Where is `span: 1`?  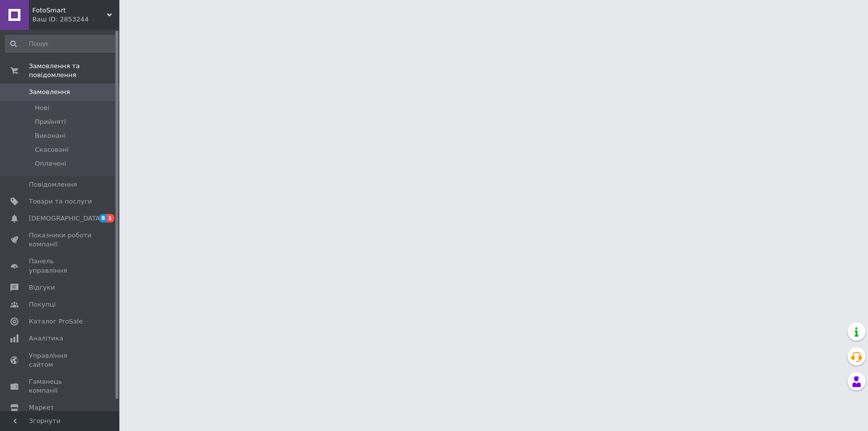
span: 1 is located at coordinates (110, 218).